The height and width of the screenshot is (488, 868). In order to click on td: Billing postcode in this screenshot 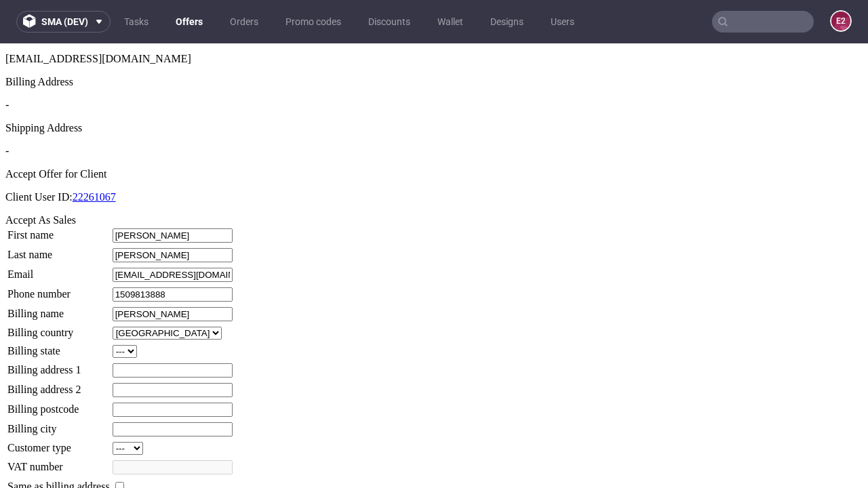, I will do `click(59, 365)`.